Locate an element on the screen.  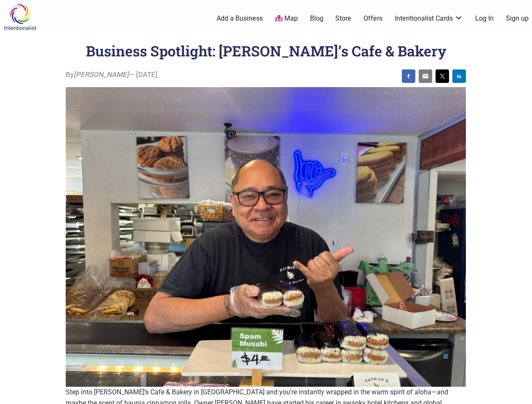
a: Offers is located at coordinates (373, 19).